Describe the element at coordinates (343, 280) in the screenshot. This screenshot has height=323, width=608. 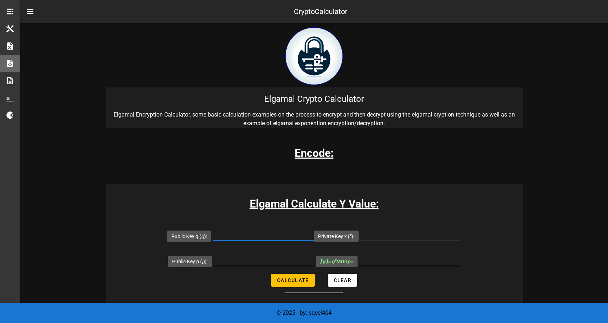
I see `button: Clear` at that location.